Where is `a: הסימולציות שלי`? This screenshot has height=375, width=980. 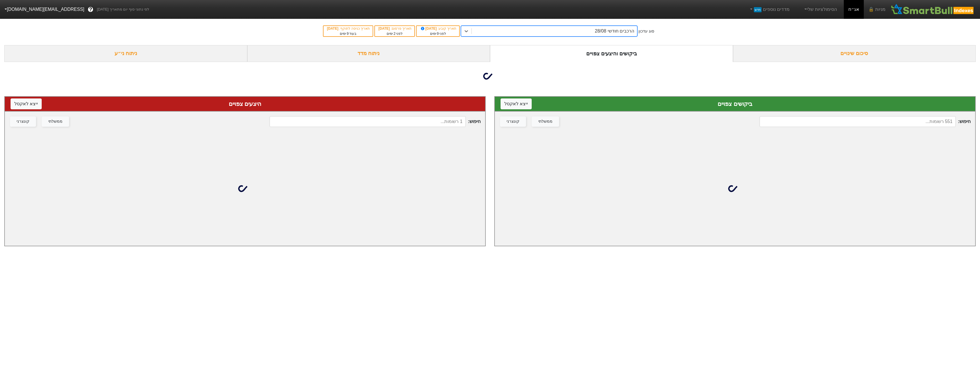 a: הסימולציות שלי is located at coordinates (820, 10).